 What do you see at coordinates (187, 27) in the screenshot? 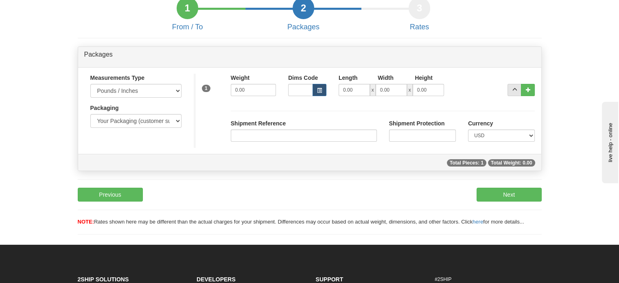
I see `h4: From / To` at bounding box center [187, 27].